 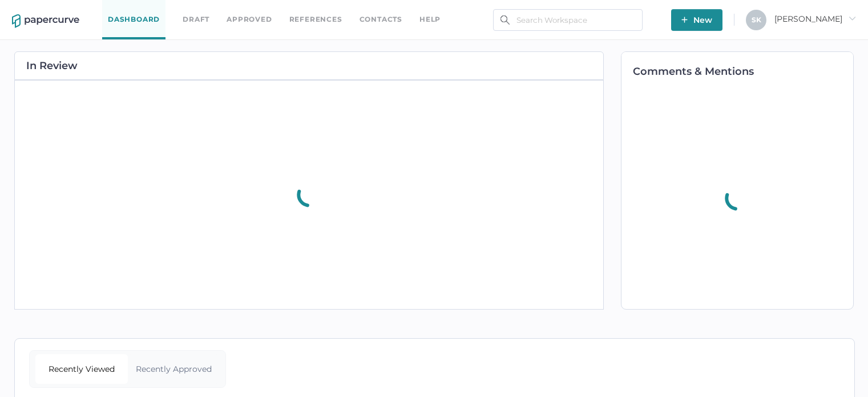 What do you see at coordinates (697, 20) in the screenshot?
I see `span: New` at bounding box center [697, 20].